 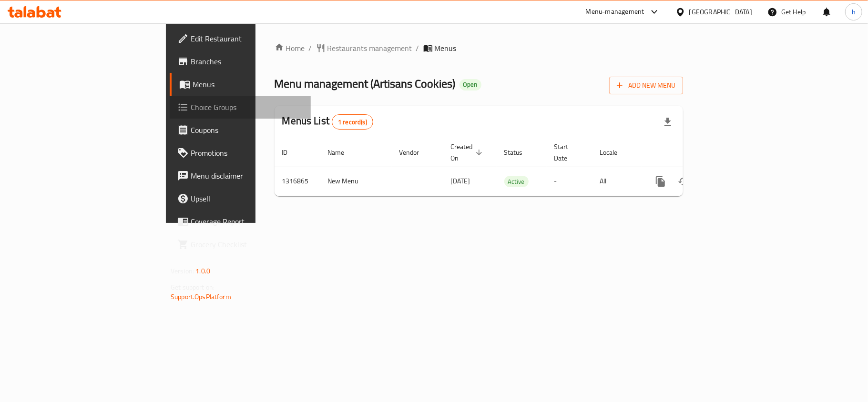 I want to click on button: Change Status, so click(x=683, y=181).